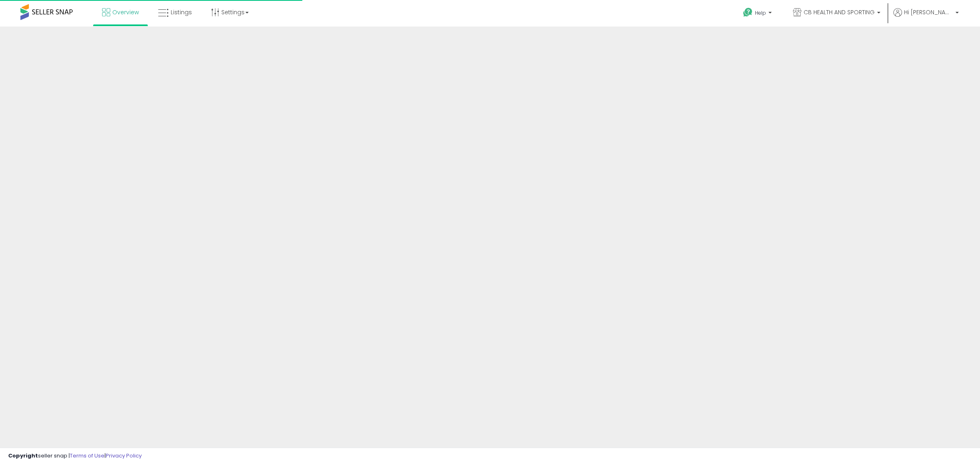 The image size is (980, 464). Describe the element at coordinates (125, 13) in the screenshot. I see `span: Overview` at that location.